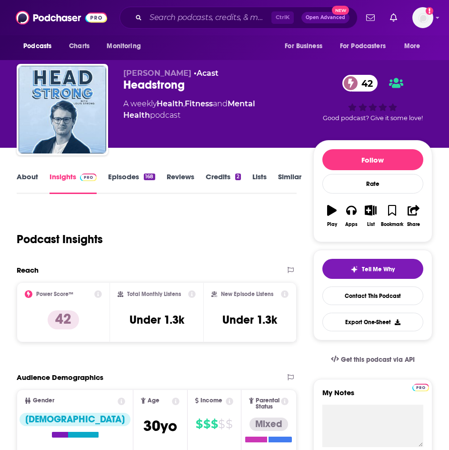 This screenshot has width=449, height=450. Describe the element at coordinates (220, 103) in the screenshot. I see `span: and` at that location.